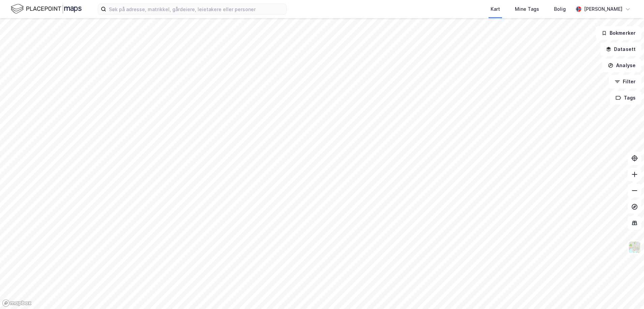 This screenshot has height=309, width=644. Describe the element at coordinates (196, 9) in the screenshot. I see `input: Søk på adresse, matrikkel, gårdeiere, leietakere eller personer` at that location.